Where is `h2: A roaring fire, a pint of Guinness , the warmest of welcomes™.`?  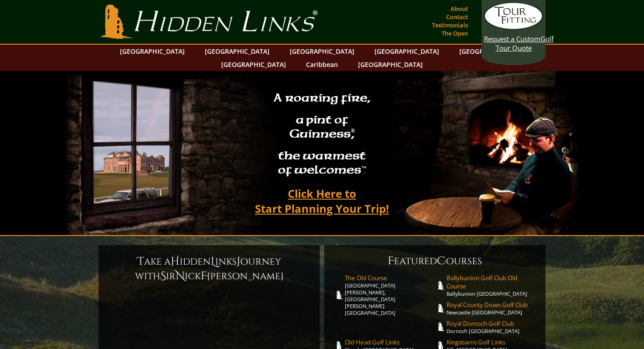
h2: A roaring fire, a pint of Guinness , the warmest of welcomes™. is located at coordinates (322, 135).